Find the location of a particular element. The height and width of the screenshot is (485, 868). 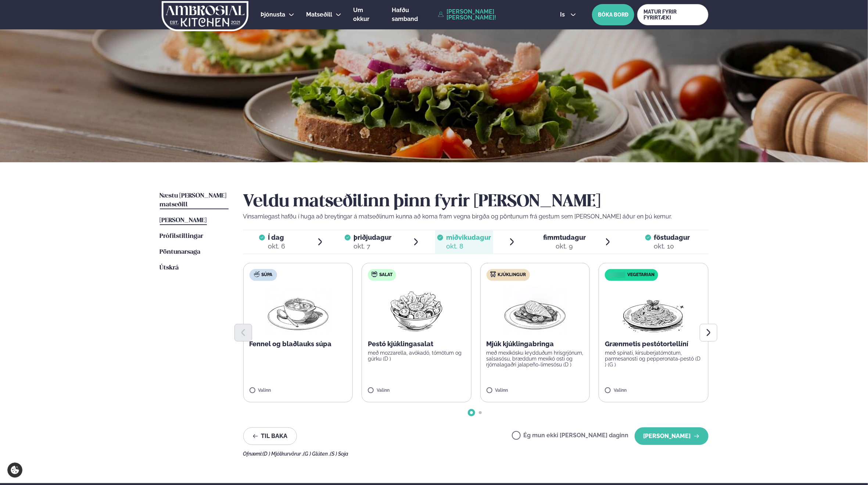

span: Þjónusta is located at coordinates (273, 14).